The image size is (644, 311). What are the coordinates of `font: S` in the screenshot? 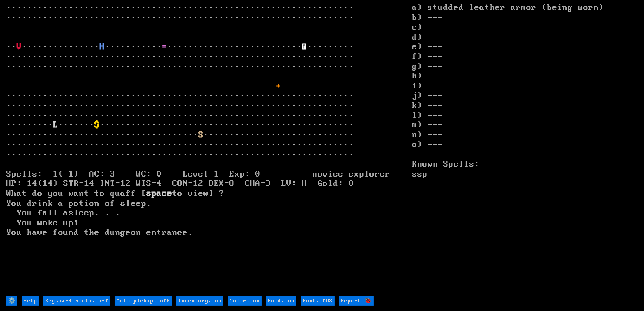 It's located at (201, 135).